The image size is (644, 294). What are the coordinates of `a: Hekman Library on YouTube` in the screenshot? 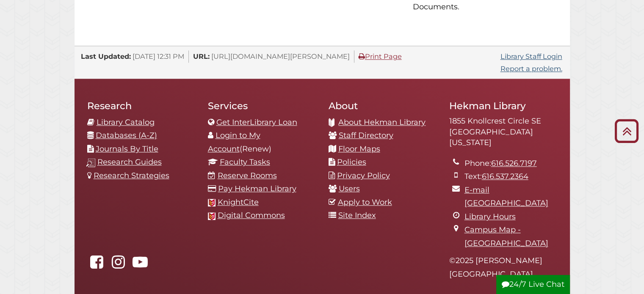 It's located at (140, 265).